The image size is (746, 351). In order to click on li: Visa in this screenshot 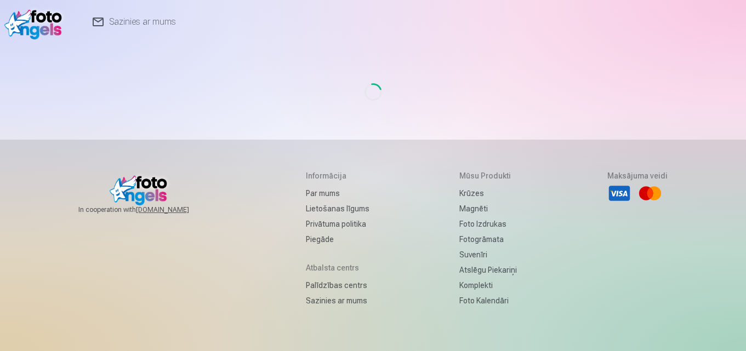, I will do `click(619, 193)`.